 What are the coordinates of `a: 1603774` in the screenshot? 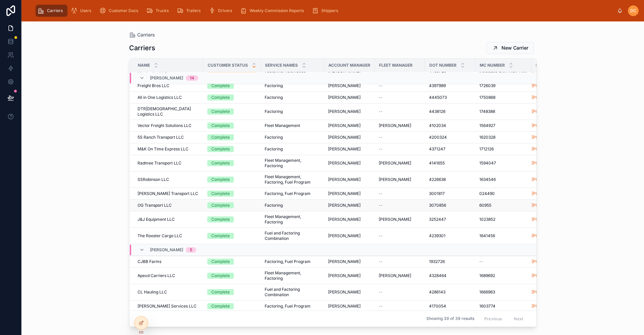 It's located at (503, 307).